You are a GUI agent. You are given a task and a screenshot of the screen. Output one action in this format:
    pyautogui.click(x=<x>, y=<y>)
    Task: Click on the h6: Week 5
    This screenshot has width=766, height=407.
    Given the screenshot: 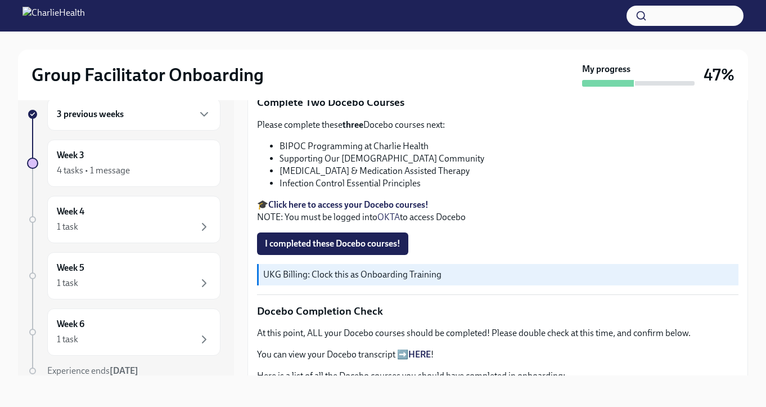 What is the action you would take?
    pyautogui.click(x=70, y=268)
    